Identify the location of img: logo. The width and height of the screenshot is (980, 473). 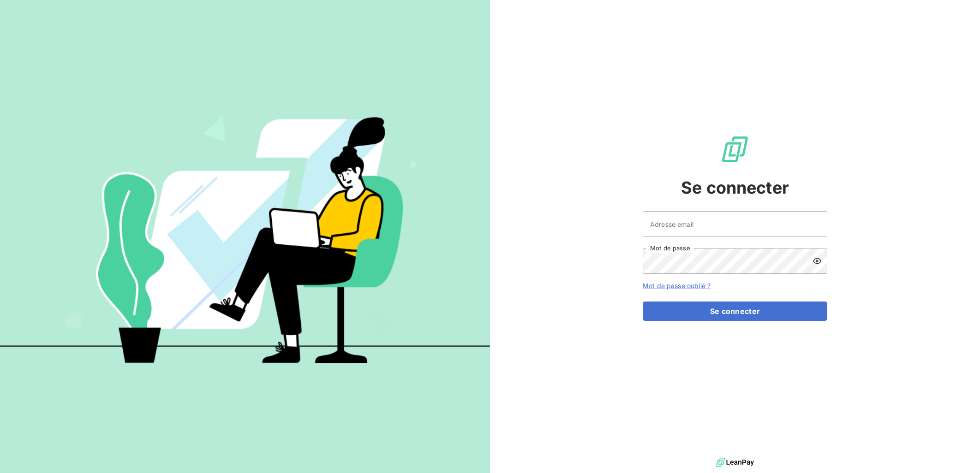
(735, 462).